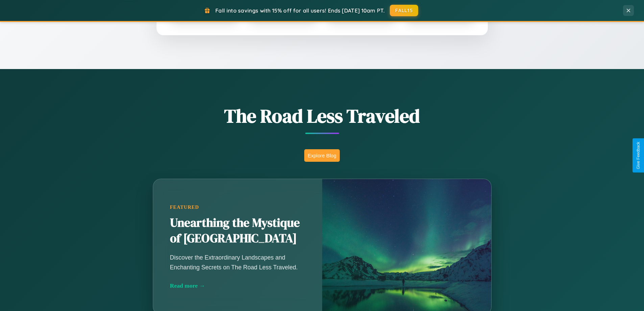 This screenshot has height=311, width=644. What do you see at coordinates (238, 207) in the screenshot?
I see `div: Featured` at bounding box center [238, 207].